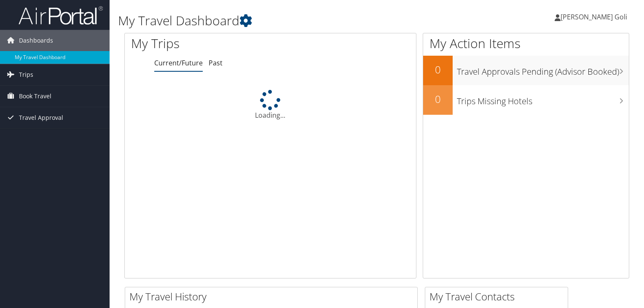 This screenshot has width=644, height=308. I want to click on span: Book Travel, so click(35, 96).